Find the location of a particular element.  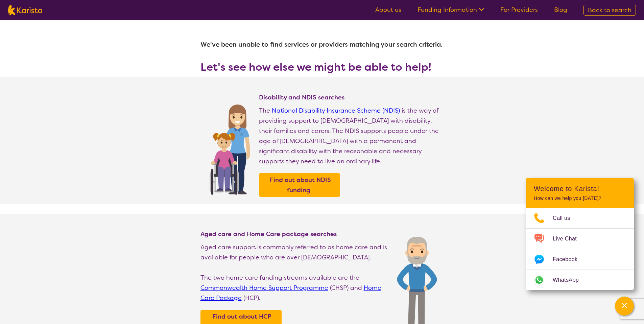

img: Find NDIS and Disability services and providers is located at coordinates (229, 148).